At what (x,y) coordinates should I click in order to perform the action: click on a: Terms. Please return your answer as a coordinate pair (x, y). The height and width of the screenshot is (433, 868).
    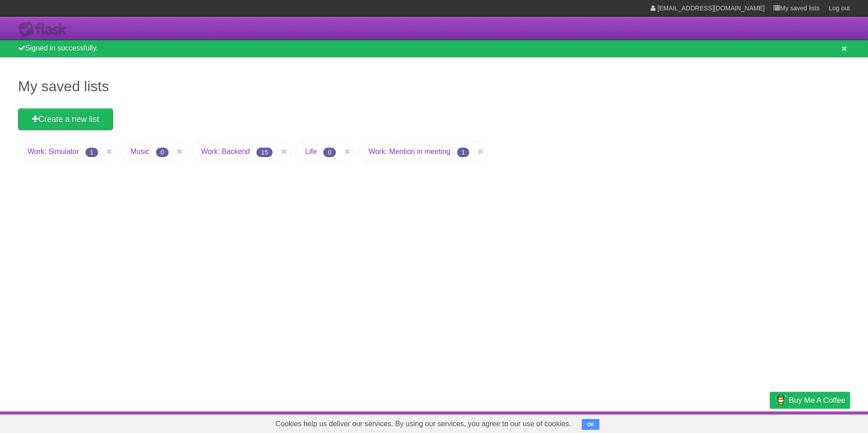
    Looking at the image, I should click on (737, 423).